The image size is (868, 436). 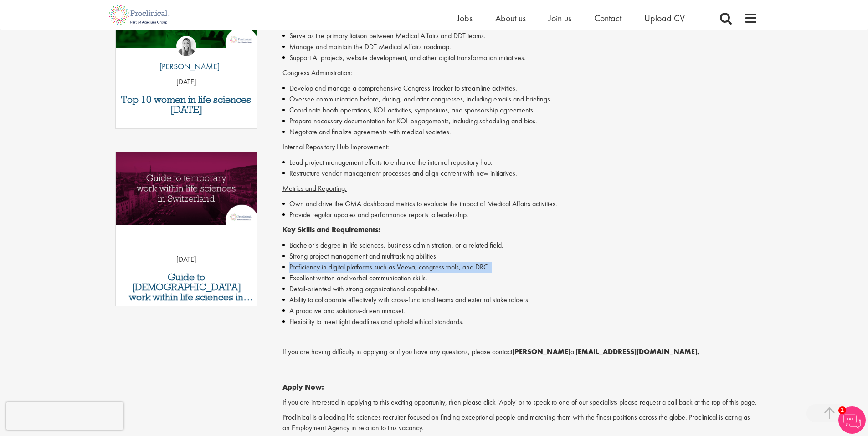 What do you see at coordinates (520, 204) in the screenshot?
I see `li: Own and drive the GMA dashboard metrics to evaluate the impact of Medical Affairs activities.` at bounding box center [520, 204].